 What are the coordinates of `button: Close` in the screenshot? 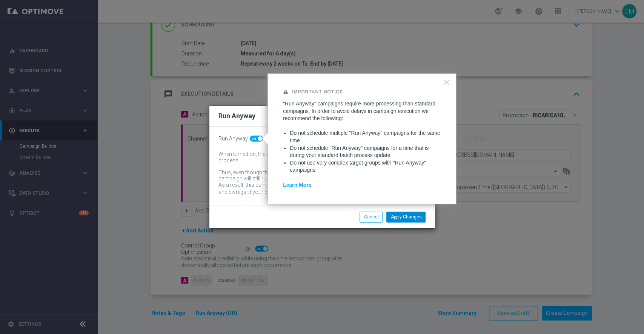 It's located at (446, 83).